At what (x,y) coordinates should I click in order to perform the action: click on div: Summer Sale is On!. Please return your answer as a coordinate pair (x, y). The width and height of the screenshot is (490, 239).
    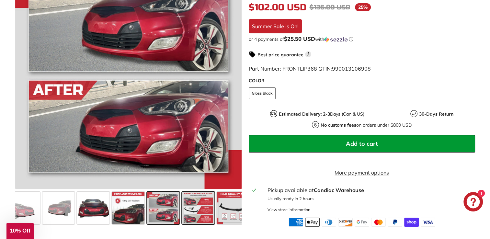
    Looking at the image, I should click on (276, 26).